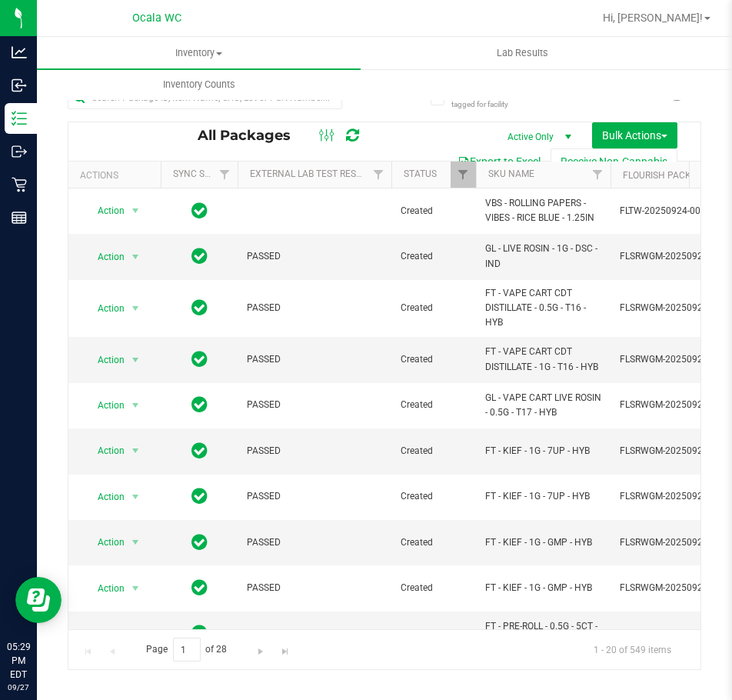 Image resolution: width=732 pixels, height=700 pixels. Describe the element at coordinates (186, 649) in the screenshot. I see `span: Page of 28` at that location.